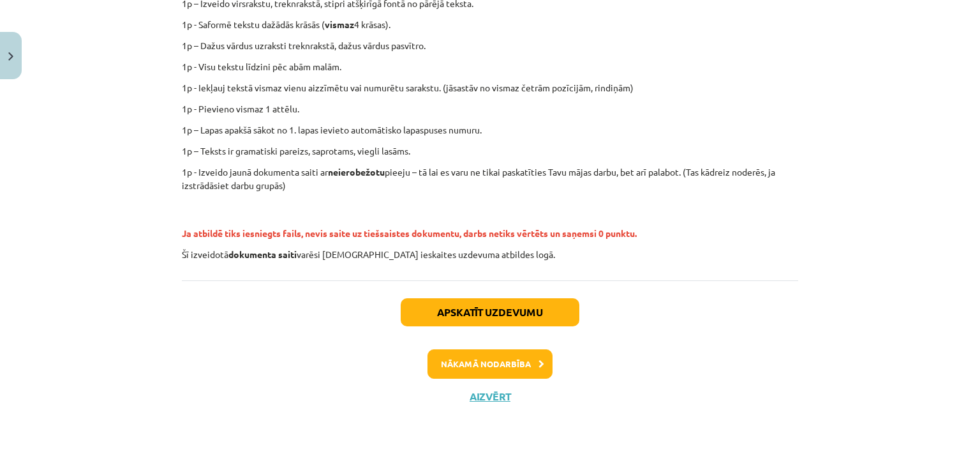  Describe the element at coordinates (10, 56) in the screenshot. I see `img: icon-close-lesson-0947bae3869378f0d4975bcd49f059093ad1ed9edebbc8119c70593378902aed.svg` at that location.